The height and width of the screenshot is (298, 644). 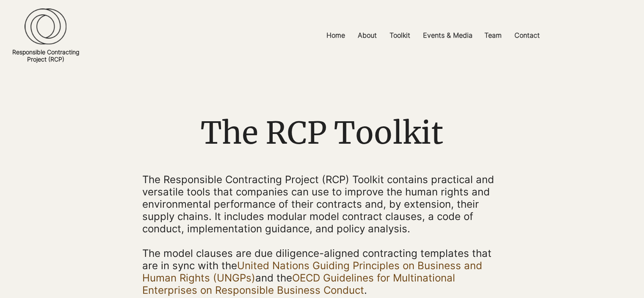 What do you see at coordinates (322, 133) in the screenshot?
I see `span: The RCP Toolkit` at bounding box center [322, 133].